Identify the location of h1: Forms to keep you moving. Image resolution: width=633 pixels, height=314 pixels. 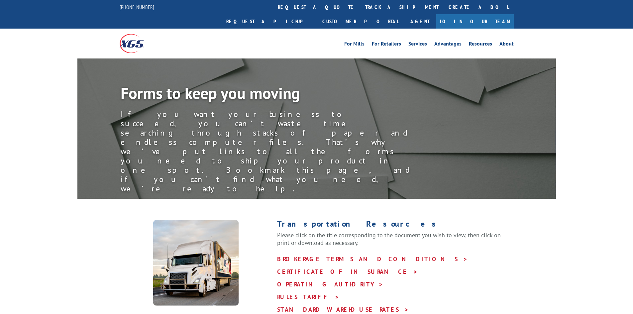
(270, 95).